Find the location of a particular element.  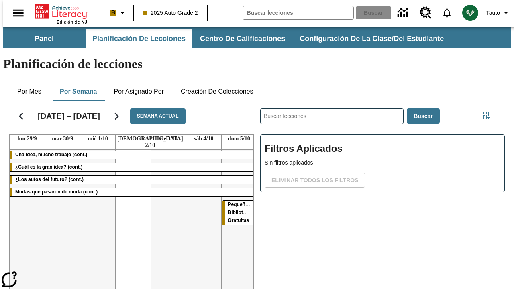

a: 29 de septiembre de 2025 is located at coordinates (27, 139).